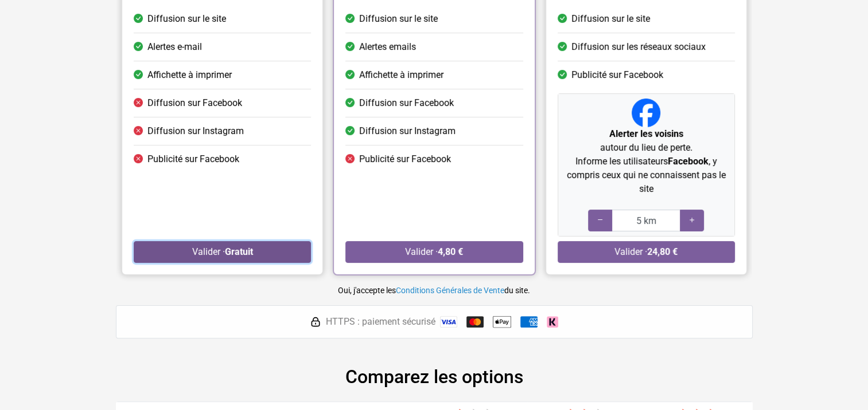  What do you see at coordinates (553, 322) in the screenshot?
I see `img: Klarna` at bounding box center [553, 322].